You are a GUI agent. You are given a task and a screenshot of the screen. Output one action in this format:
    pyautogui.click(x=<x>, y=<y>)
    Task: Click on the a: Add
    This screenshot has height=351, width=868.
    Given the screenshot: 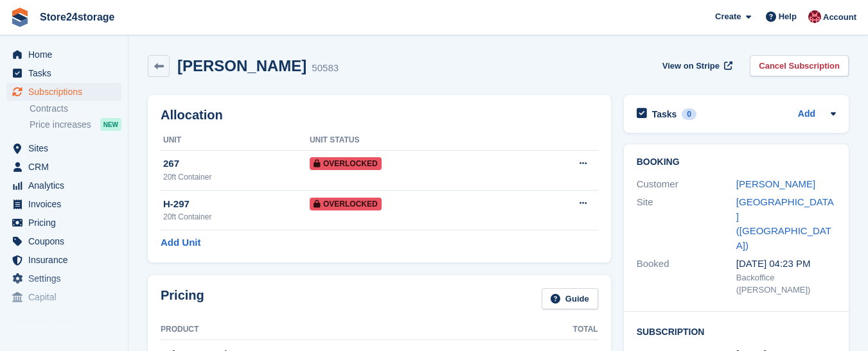 What is the action you would take?
    pyautogui.click(x=806, y=114)
    